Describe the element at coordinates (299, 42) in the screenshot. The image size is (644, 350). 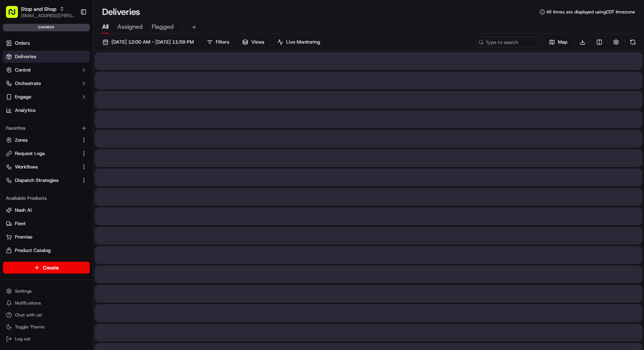
I see `button: Live Monitoring` at that location.